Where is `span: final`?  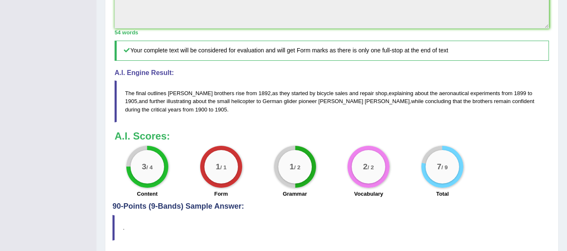 span: final is located at coordinates (141, 93).